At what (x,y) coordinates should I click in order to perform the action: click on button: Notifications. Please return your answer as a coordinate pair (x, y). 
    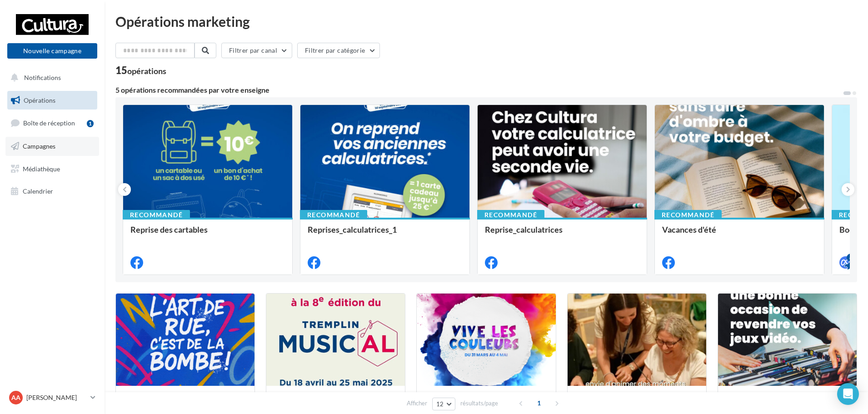
    Looking at the image, I should click on (50, 78).